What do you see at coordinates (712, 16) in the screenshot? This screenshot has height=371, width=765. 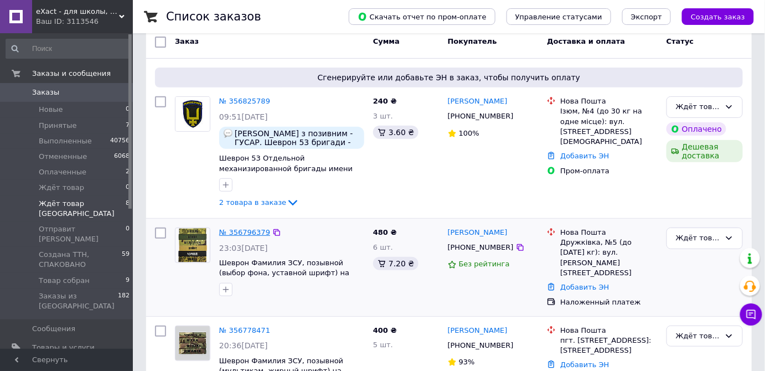 I see `a: Создать заказ` at bounding box center [712, 16].